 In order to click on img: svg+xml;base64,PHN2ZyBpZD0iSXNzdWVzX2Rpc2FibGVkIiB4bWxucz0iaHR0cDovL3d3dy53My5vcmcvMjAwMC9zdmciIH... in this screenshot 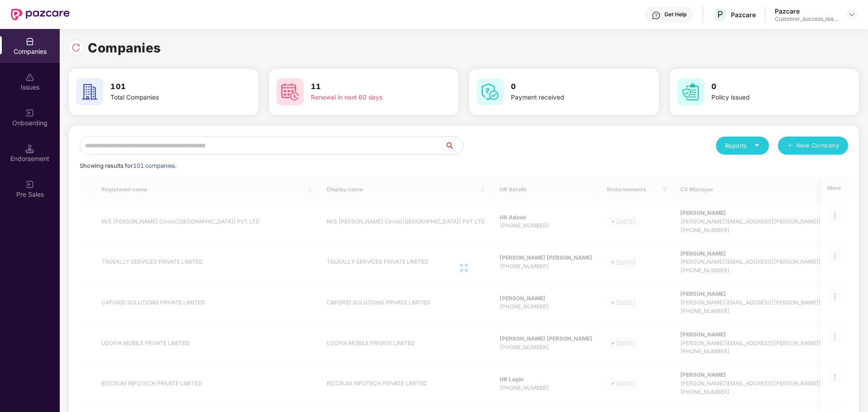, I will do `click(30, 77)`.